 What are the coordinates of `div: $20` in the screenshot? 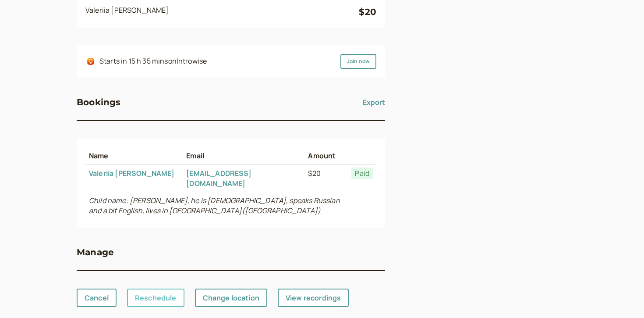 It's located at (368, 12).